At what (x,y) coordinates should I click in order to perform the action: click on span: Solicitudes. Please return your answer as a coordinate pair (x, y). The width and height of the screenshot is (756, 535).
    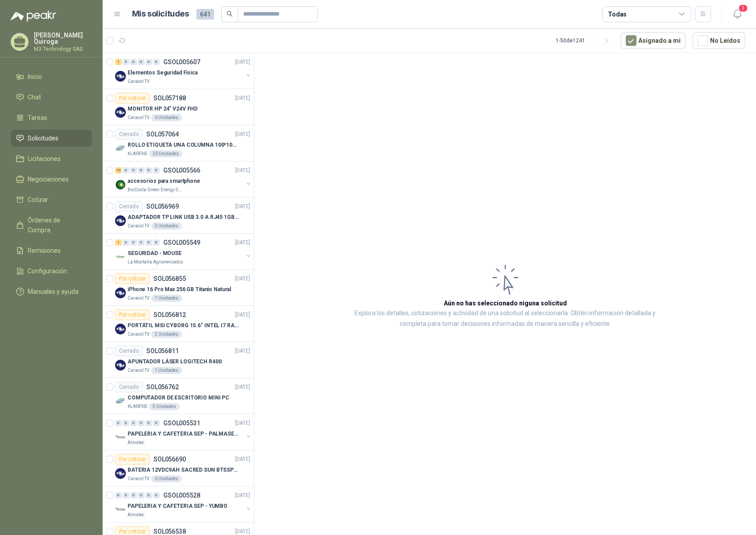
    Looking at the image, I should click on (43, 138).